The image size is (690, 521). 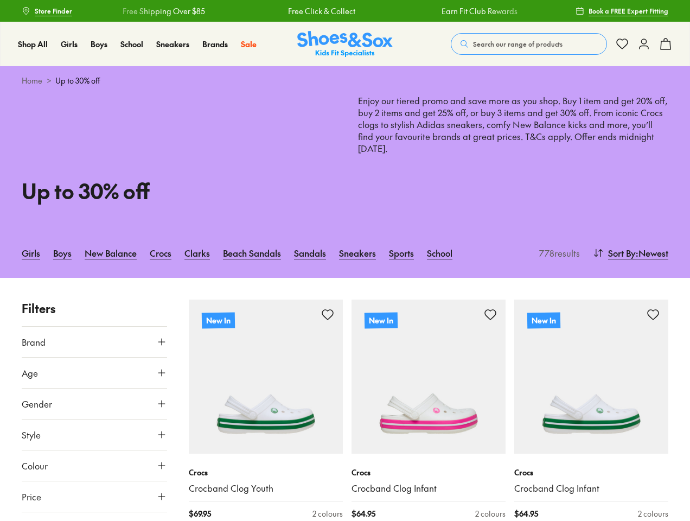 I want to click on span: Brand, so click(x=34, y=342).